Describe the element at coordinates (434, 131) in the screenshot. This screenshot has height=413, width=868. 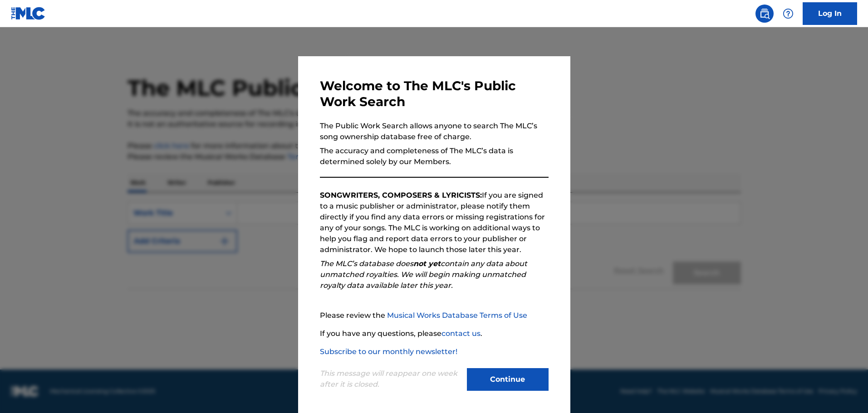
I see `p: The Public Work Search allows anyone to search The MLC’s song ownership database free of charge.` at that location.